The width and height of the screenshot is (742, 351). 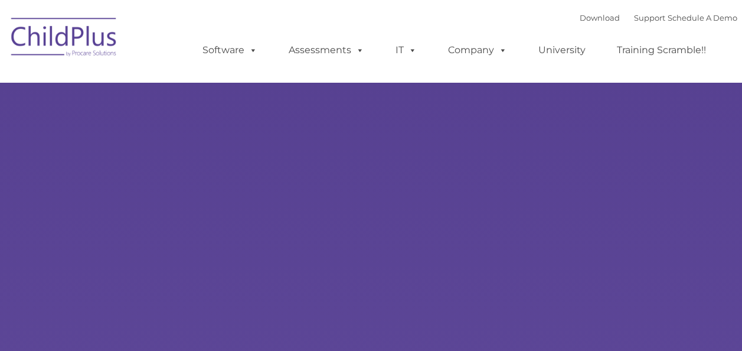 I want to click on a: Training Scramble!!, so click(x=661, y=50).